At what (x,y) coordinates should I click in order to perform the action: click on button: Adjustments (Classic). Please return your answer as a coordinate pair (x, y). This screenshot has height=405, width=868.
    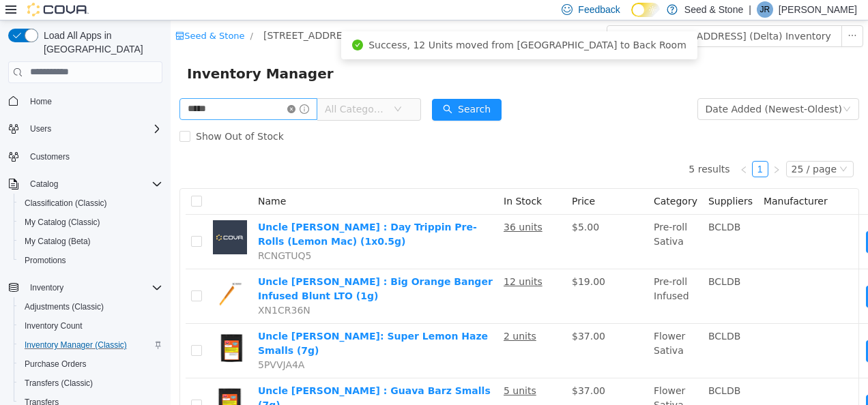
    Looking at the image, I should click on (91, 307).